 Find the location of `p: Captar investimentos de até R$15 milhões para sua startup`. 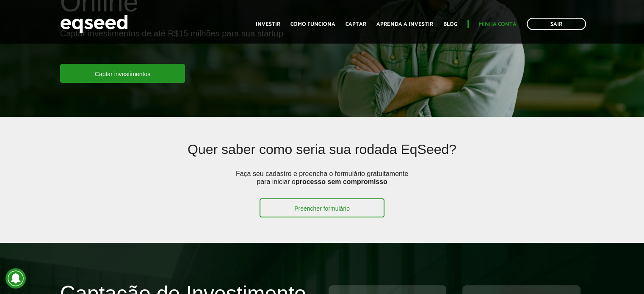

p: Captar investimentos de até R$15 milhões para sua startup is located at coordinates (171, 46).